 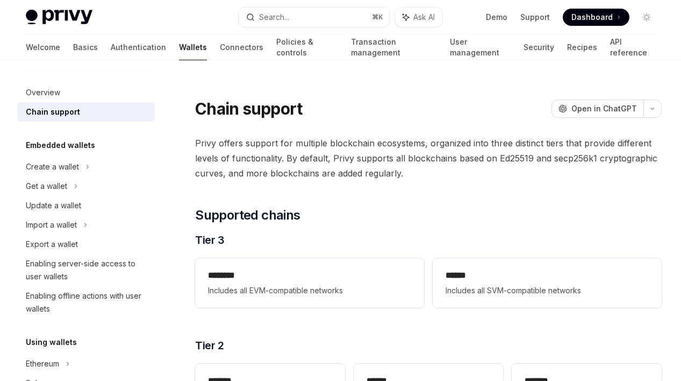 I want to click on a: Transaction management, so click(x=394, y=47).